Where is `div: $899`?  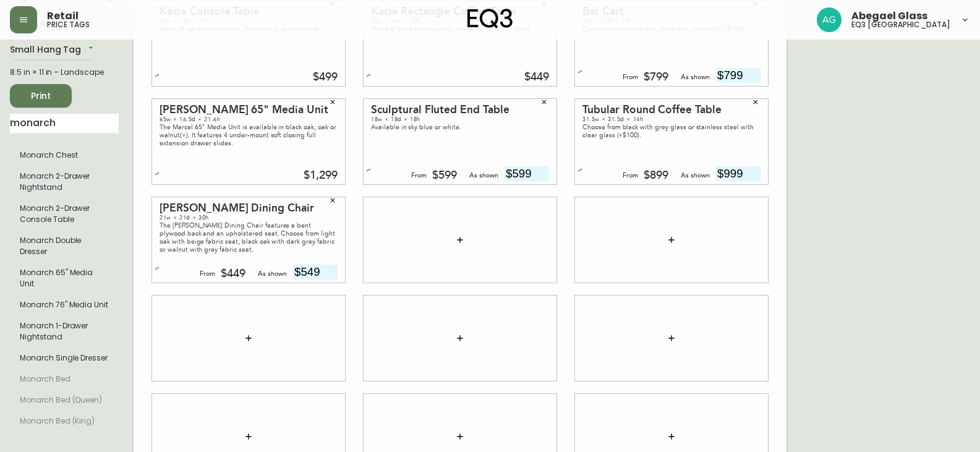
div: $899 is located at coordinates (656, 176).